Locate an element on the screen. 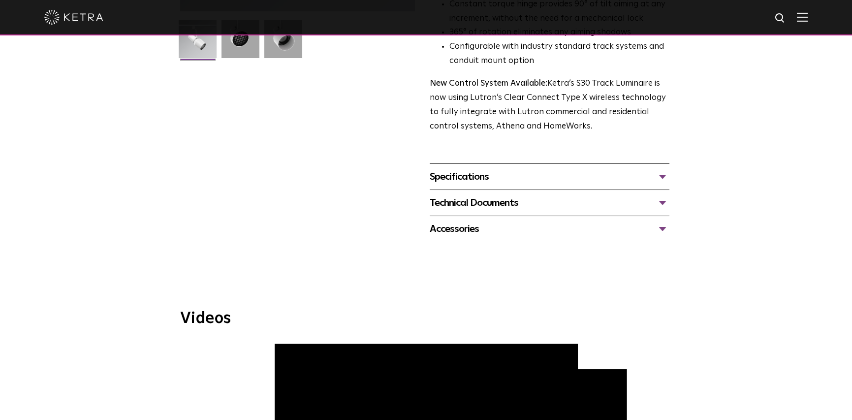  h3: Videos is located at coordinates (426, 318).